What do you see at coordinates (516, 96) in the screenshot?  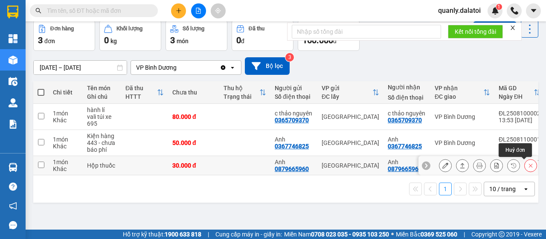 I see `div: Ngày ĐH` at bounding box center [516, 96].